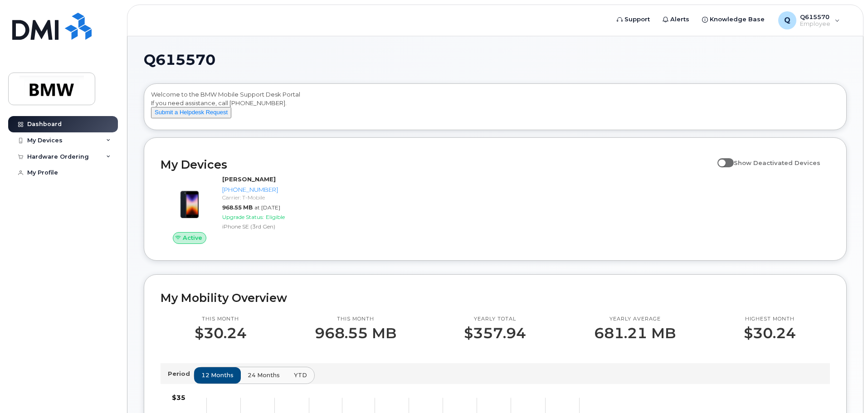  What do you see at coordinates (243, 217) in the screenshot?
I see `span: Upgrade Status:` at bounding box center [243, 217].